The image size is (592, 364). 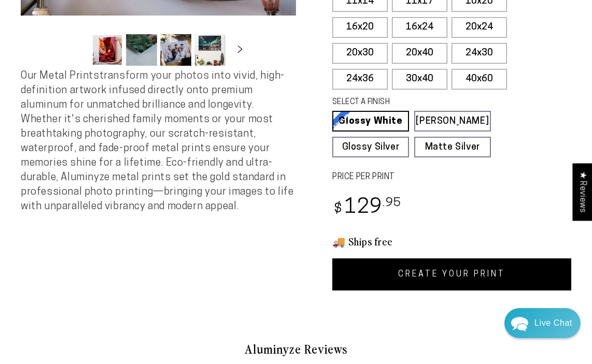 What do you see at coordinates (176, 50) in the screenshot?
I see `button: Load image 3 in gallery view` at bounding box center [176, 50].